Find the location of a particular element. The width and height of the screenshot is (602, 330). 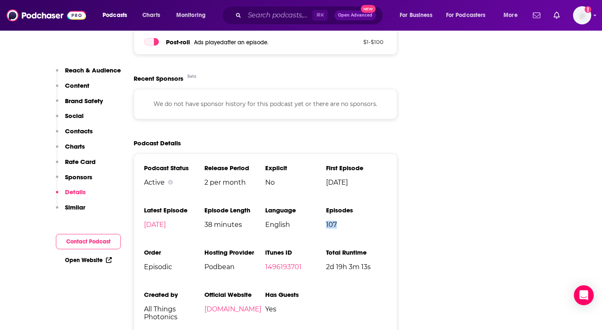

button: Details is located at coordinates (71, 195).